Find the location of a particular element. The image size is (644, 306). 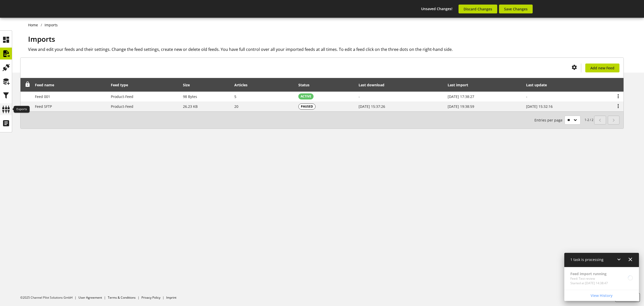

span: Discard Changes is located at coordinates (477, 9).